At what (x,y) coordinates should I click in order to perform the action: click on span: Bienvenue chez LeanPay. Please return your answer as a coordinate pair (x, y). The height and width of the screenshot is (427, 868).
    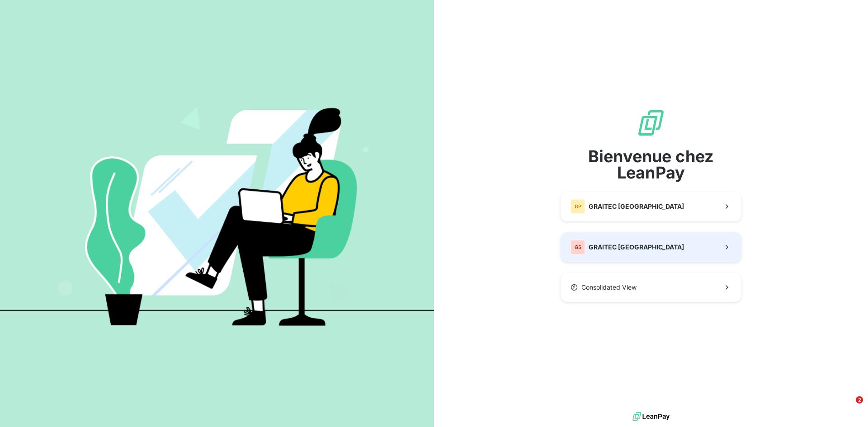
    Looking at the image, I should click on (651, 164).